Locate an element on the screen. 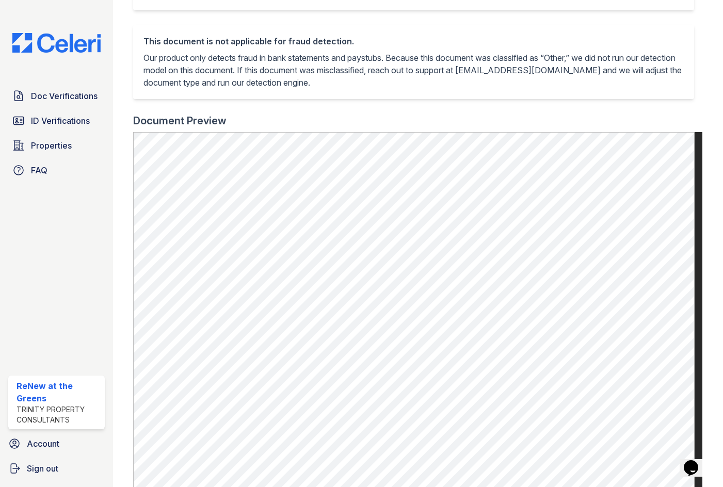 This screenshot has width=723, height=487. span: Doc Verifications is located at coordinates (64, 96).